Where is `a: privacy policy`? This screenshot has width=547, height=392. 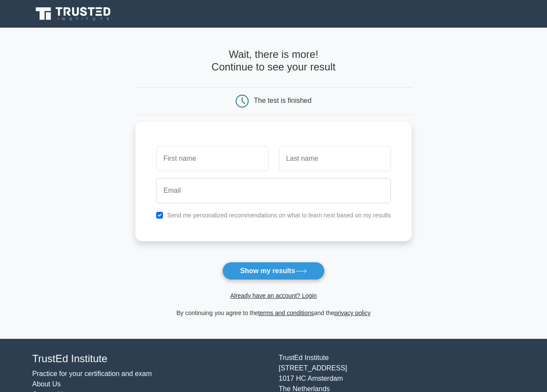
a: privacy policy is located at coordinates (352, 313).